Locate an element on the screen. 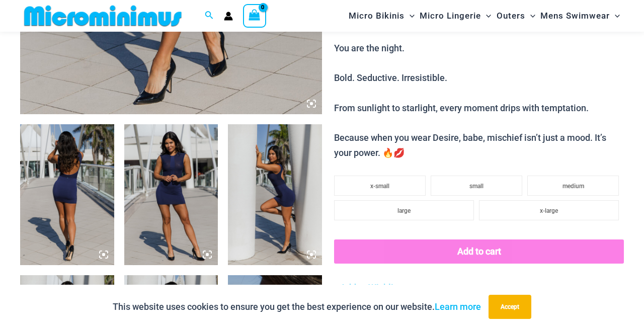  span: Mens Swimwear is located at coordinates (575, 16).